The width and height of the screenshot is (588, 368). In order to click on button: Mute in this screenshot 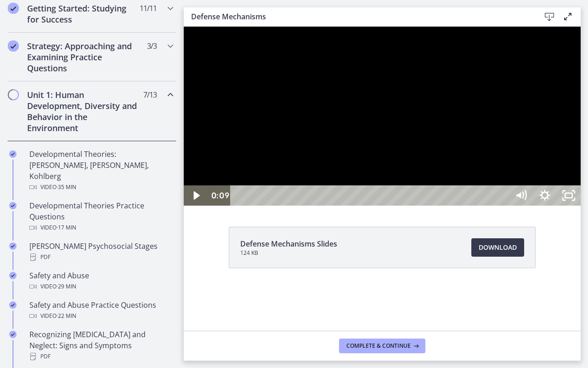, I will do `click(337, 169)`.